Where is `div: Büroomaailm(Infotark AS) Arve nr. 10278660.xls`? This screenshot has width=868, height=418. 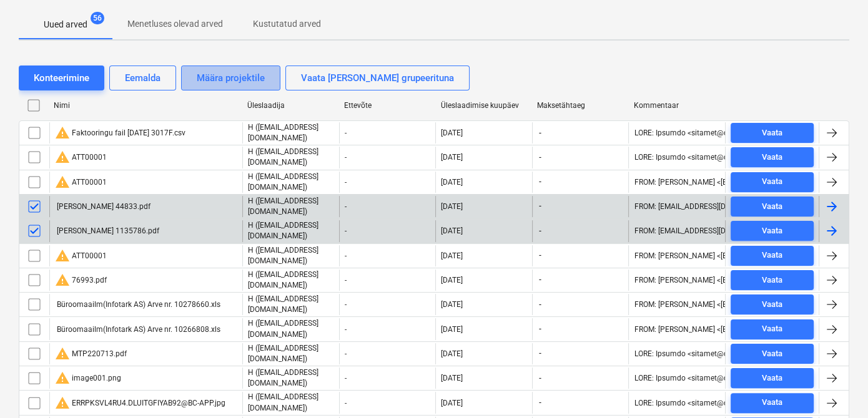 div: Büroomaailm(Infotark AS) Arve nr. 10278660.xls is located at coordinates (138, 305).